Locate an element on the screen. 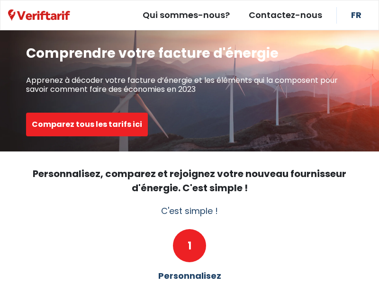  button: Comparez tous les tarifs ici is located at coordinates (87, 125).